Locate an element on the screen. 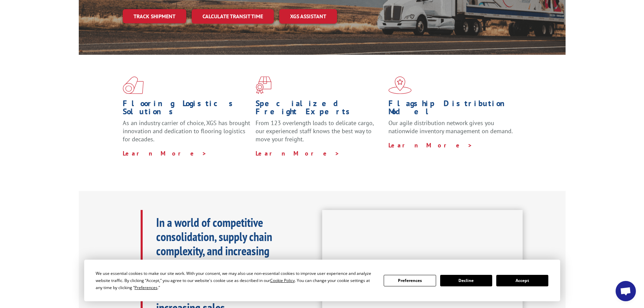 This screenshot has height=308, width=644. a: XGS ASSISTANT is located at coordinates (308, 16).